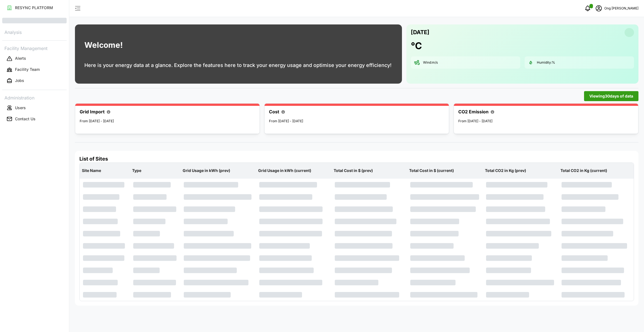  Describe the element at coordinates (238, 65) in the screenshot. I see `p: Here is your energy data at a glance. Explore the features here to track your energy usage and op...` at that location.